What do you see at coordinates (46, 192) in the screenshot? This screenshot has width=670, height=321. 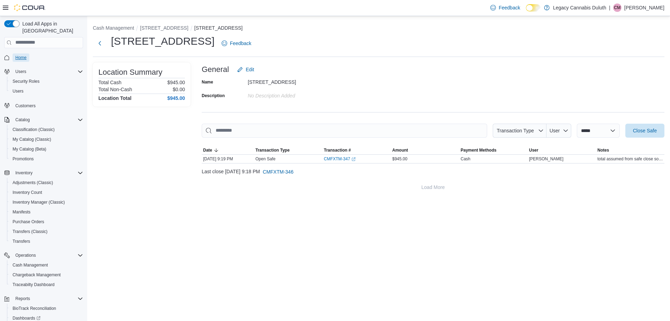 I see `button: Inventory Count` at bounding box center [46, 192].